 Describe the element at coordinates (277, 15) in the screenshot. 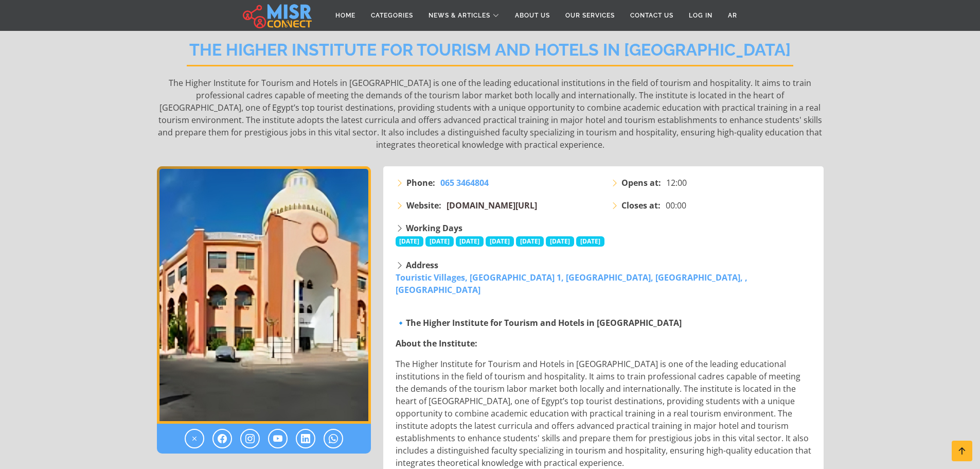

I see `img: main.misr_connect` at that location.